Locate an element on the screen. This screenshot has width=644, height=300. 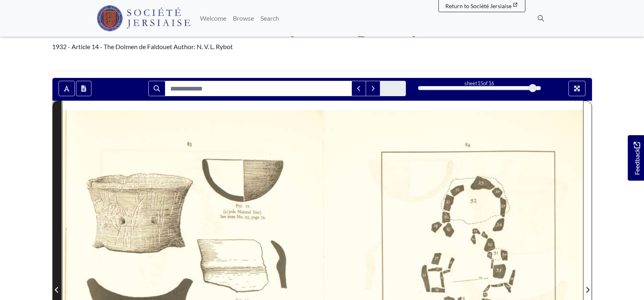
div: 1932 - Article 14 - The Dolmen de Faldouet Author: N. V. L. Rybot is located at coordinates (322, 47).